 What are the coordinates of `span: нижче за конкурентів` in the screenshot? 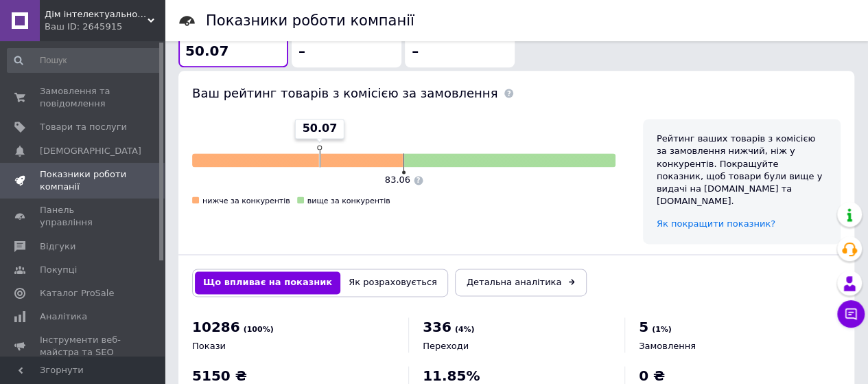 It's located at (246, 200).